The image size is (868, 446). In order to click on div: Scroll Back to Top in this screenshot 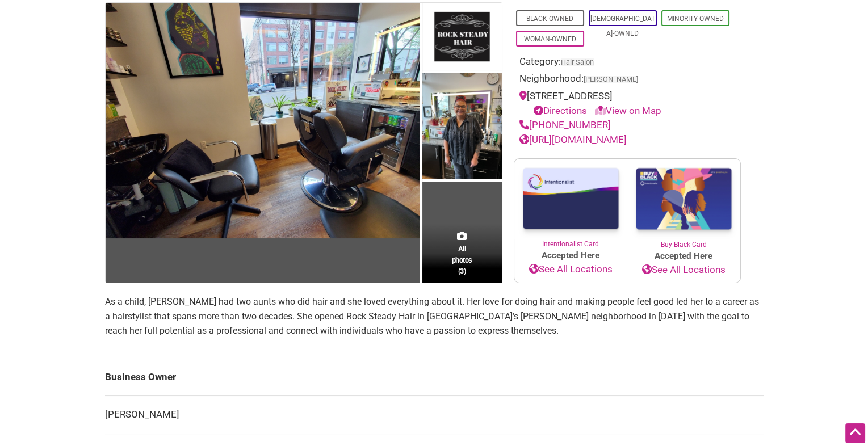, I will do `click(855, 433)`.